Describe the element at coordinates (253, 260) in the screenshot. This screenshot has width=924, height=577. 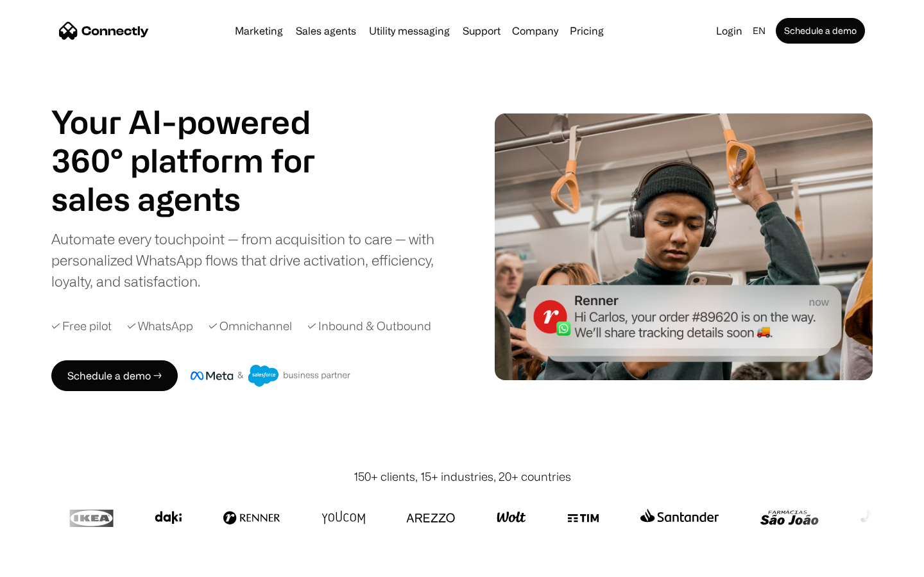
I see `div: Automate every touchpoint — from acquisition to care — with personalized WhatsApp flows that driv...` at that location.